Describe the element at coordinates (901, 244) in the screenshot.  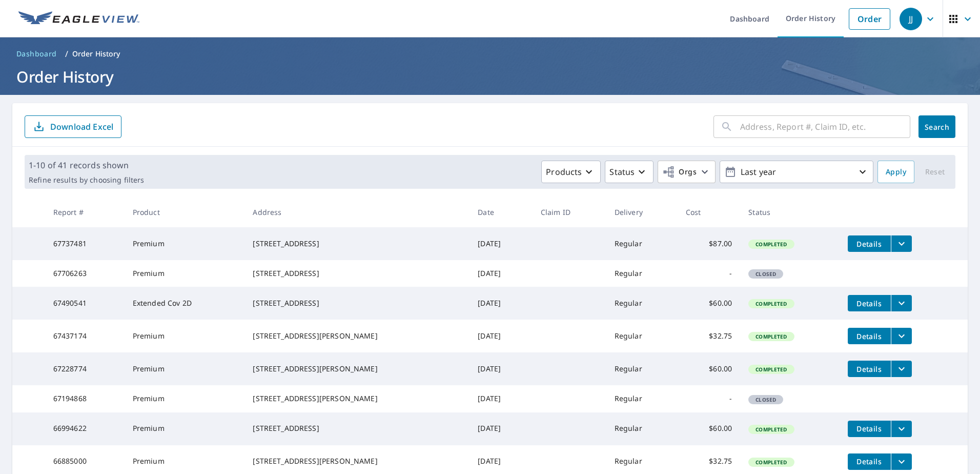
I see `button: filesDropdownBtn-67737481` at that location.